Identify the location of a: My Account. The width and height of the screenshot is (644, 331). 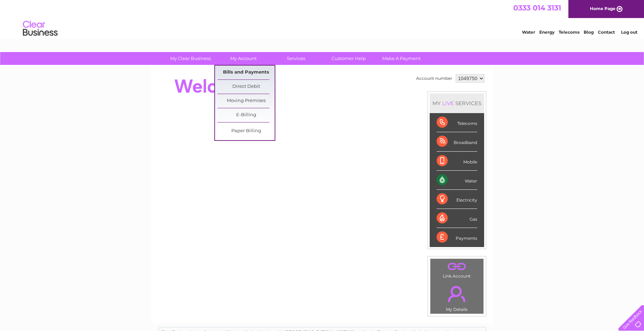
(243, 58).